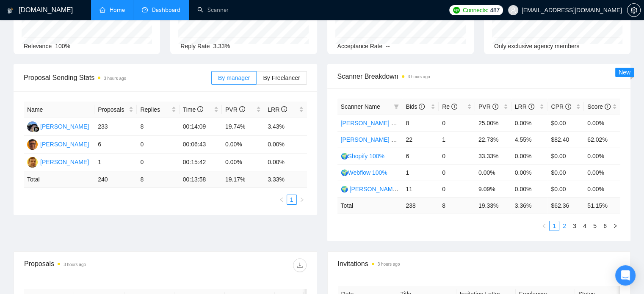 This screenshot has height=294, width=644. I want to click on td: 9.09%, so click(493, 189).